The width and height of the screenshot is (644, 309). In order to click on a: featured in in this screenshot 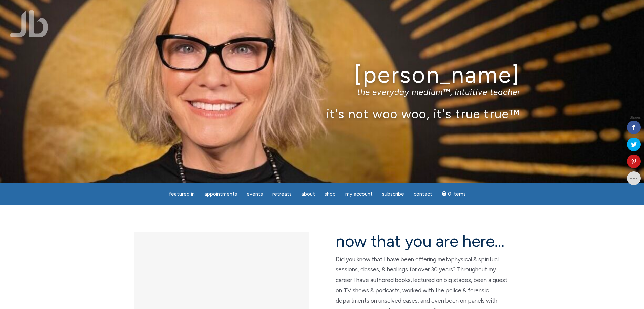, I will do `click(182, 194)`.